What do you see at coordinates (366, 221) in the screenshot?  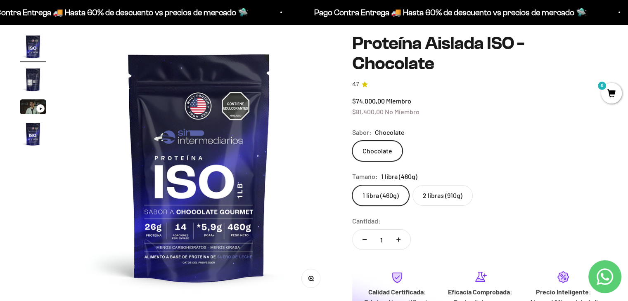 I see `label: Cantidad:` at bounding box center [366, 221].